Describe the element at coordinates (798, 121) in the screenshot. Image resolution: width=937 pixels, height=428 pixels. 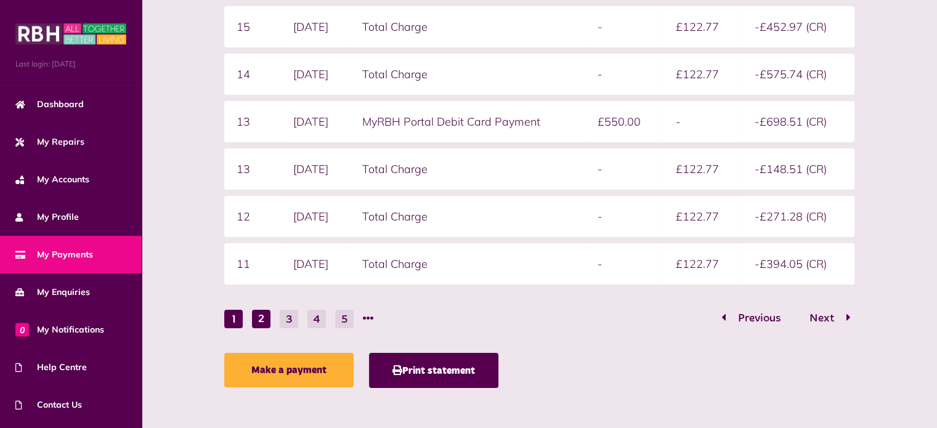
I see `td: -£698.51 (CR)` at that location.